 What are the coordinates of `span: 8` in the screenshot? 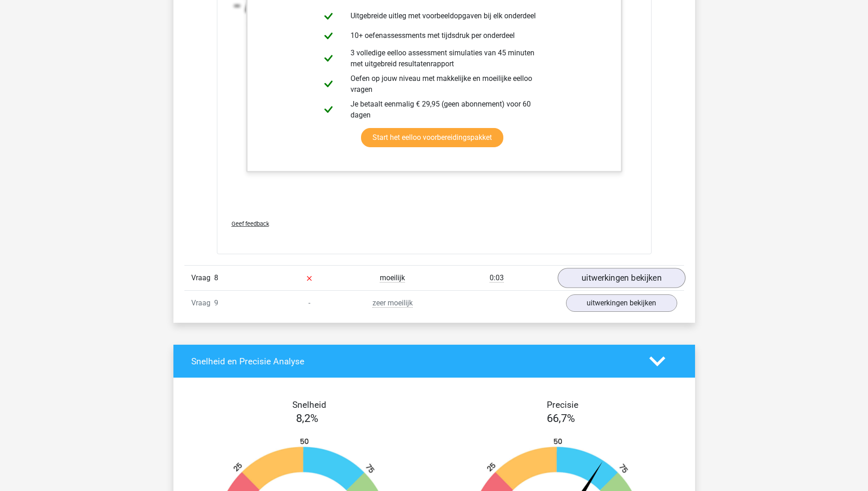 It's located at (217, 277).